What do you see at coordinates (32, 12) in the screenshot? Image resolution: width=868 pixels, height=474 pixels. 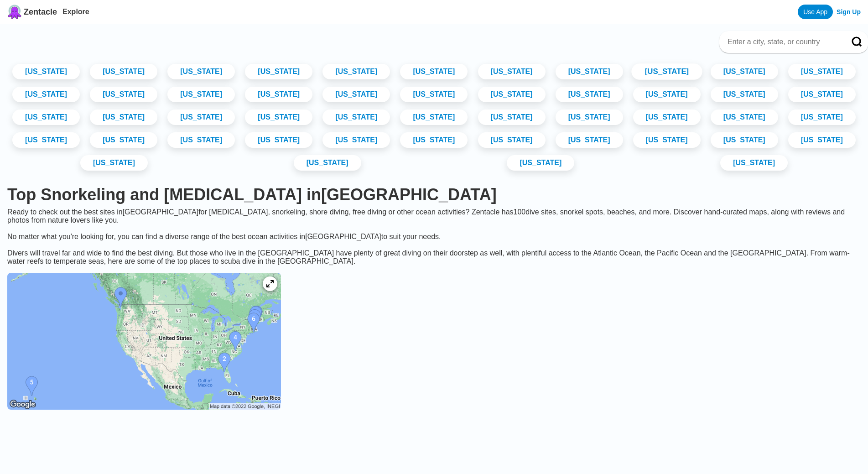 I see `a: Zentacle logoZentacle` at bounding box center [32, 12].